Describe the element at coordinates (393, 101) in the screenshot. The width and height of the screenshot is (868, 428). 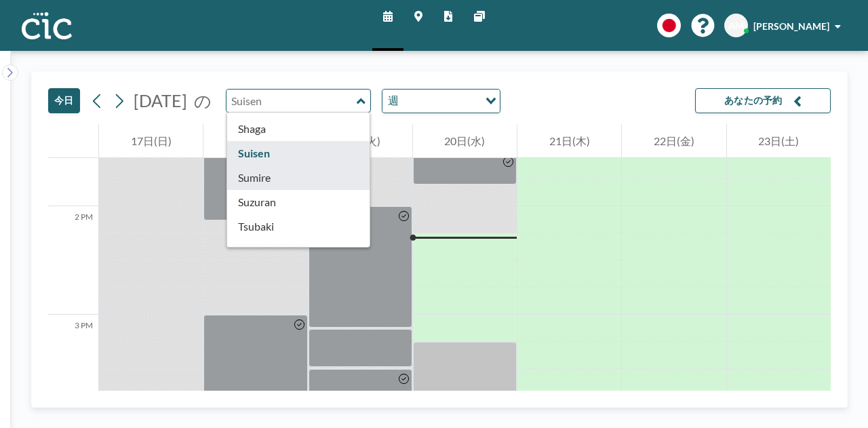
I see `span: 週` at that location.